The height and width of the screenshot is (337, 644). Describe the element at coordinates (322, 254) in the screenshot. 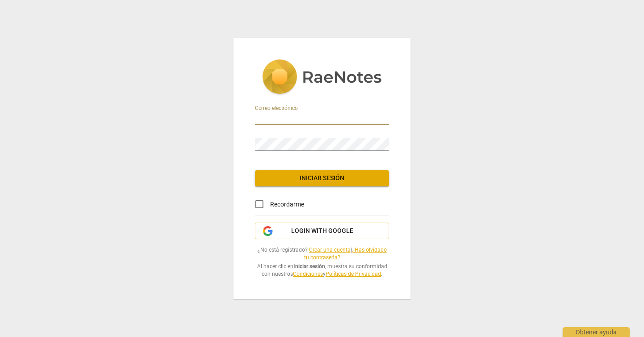

I see `span: ¿No está registrado? |` at that location.